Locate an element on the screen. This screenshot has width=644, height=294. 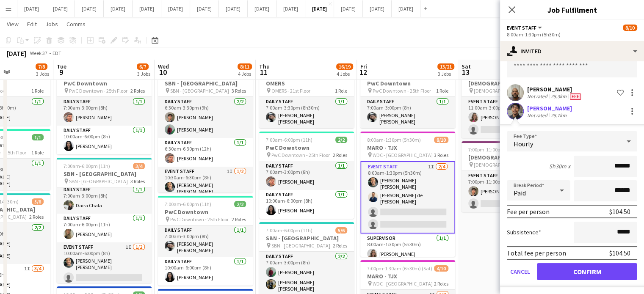
h3: OMERS is located at coordinates (306, 84).